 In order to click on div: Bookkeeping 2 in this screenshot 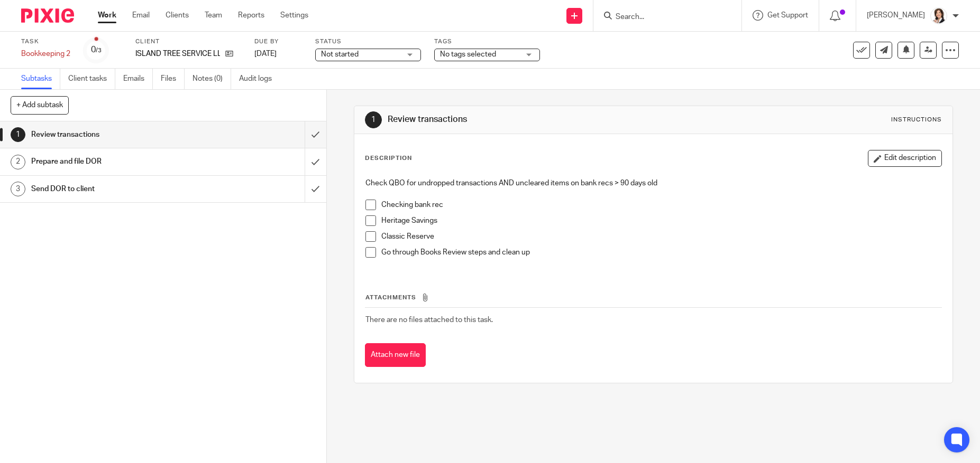, I will do `click(45, 54)`.